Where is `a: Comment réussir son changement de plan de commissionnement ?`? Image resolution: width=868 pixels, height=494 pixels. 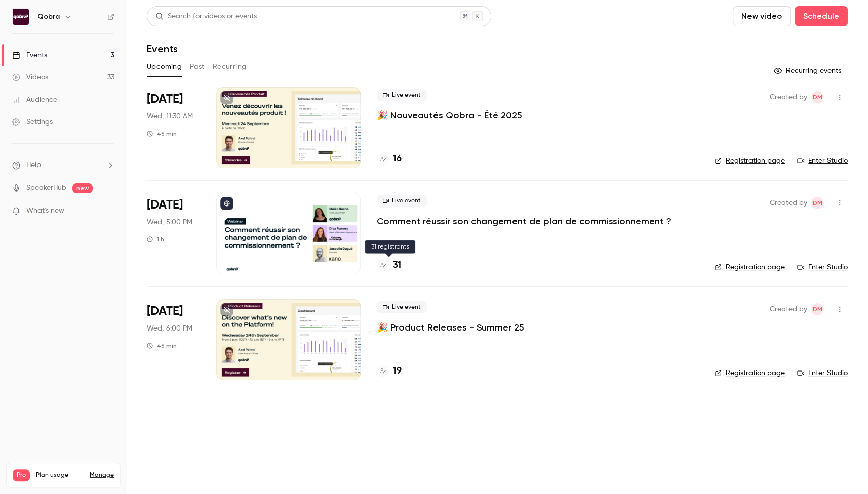
a: Comment réussir son changement de plan de commissionnement ? is located at coordinates (524, 222).